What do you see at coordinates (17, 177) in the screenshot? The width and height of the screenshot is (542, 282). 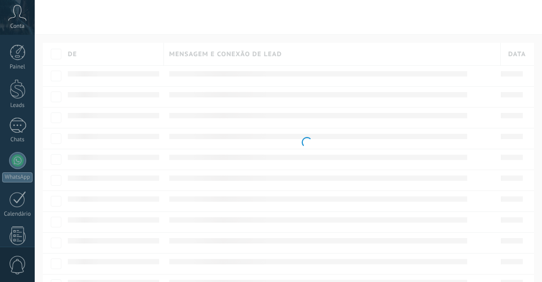 I see `div: WhatsApp` at bounding box center [17, 177].